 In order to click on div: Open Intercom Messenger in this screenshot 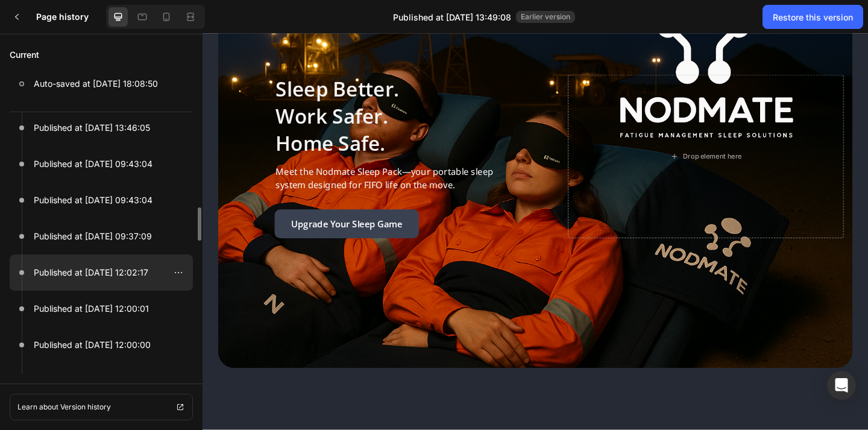, I will do `click(841, 385)`.